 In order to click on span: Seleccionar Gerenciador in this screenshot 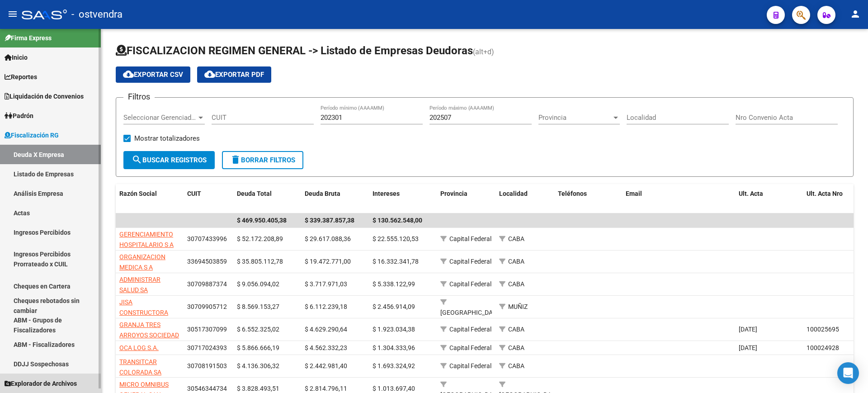, I will do `click(160, 117)`.